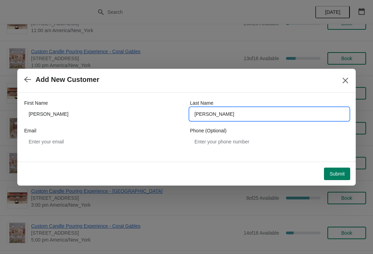 The height and width of the screenshot is (254, 373). I want to click on input: Smith, so click(270, 114).